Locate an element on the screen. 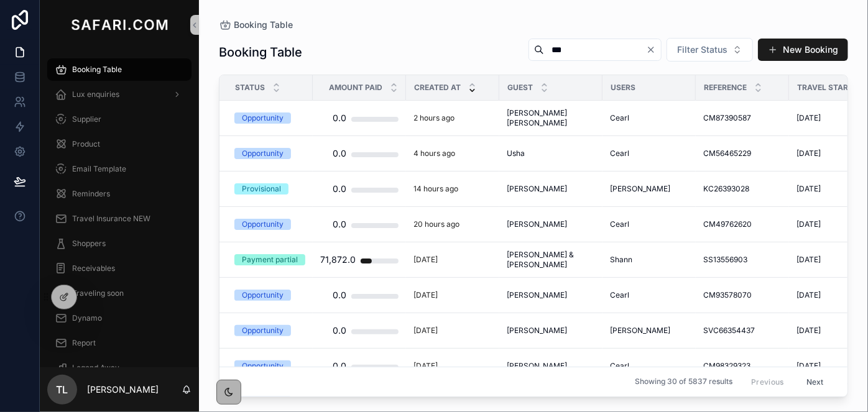 The height and width of the screenshot is (412, 868). span: SS13556903 is located at coordinates (725, 260).